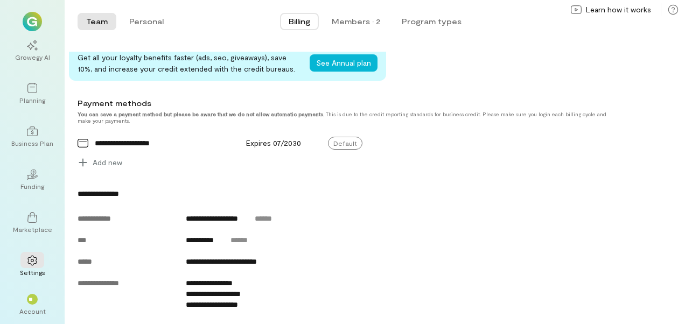  Describe the element at coordinates (349, 117) in the screenshot. I see `div: This is due to the credit reporting standards for business credit. Please make sure you login eac...` at that location.